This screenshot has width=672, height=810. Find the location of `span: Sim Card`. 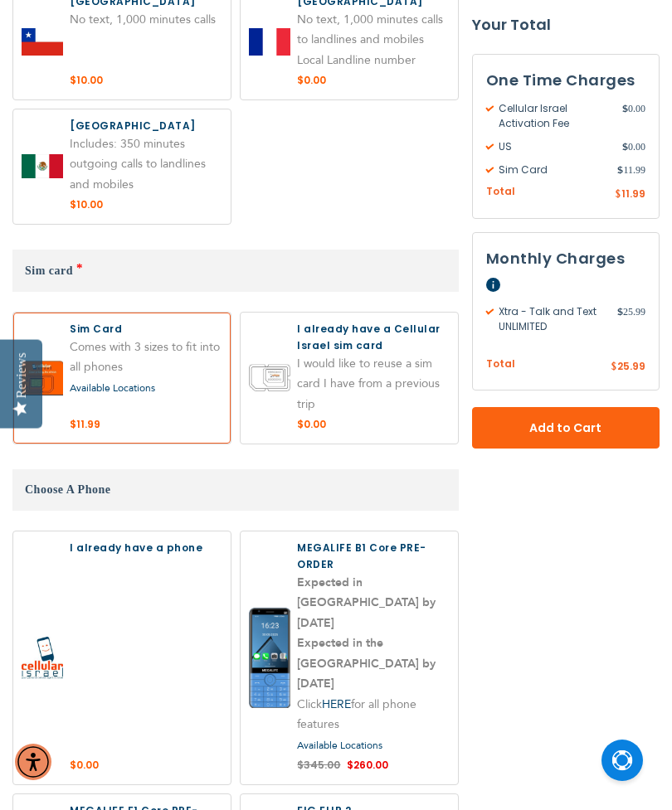

span: Sim Card is located at coordinates (551, 170).